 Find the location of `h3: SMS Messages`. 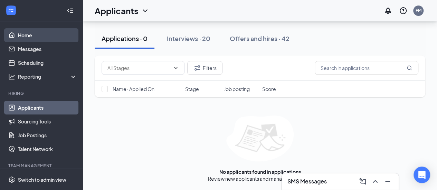

h3: SMS Messages is located at coordinates (307, 182).